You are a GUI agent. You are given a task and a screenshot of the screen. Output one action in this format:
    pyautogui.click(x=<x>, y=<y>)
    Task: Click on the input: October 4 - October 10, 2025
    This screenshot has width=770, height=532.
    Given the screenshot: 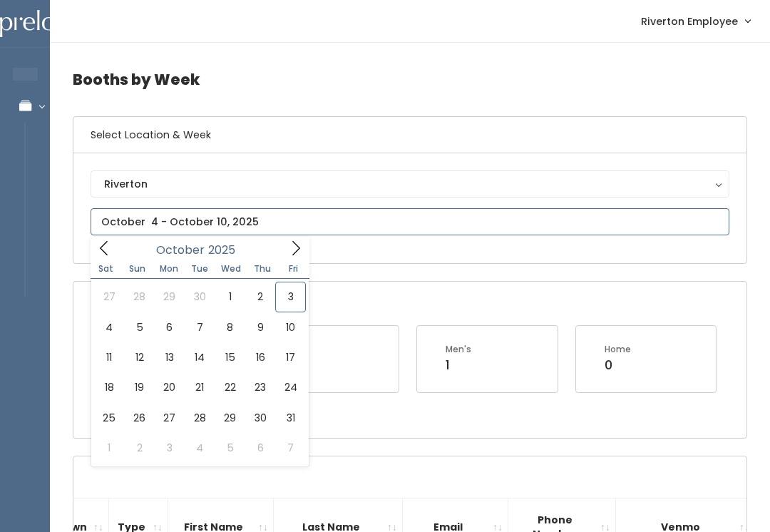 What is the action you would take?
    pyautogui.click(x=410, y=221)
    